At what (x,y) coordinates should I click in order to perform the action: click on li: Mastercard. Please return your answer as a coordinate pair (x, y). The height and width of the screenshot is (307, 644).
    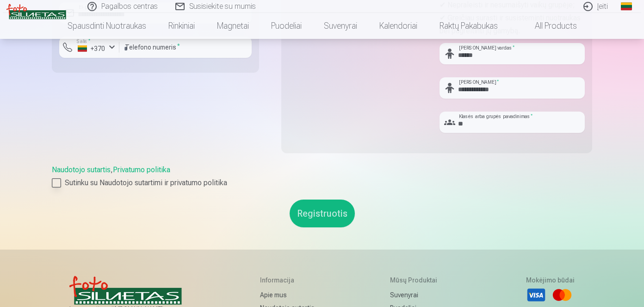
    Looking at the image, I should click on (562, 295).